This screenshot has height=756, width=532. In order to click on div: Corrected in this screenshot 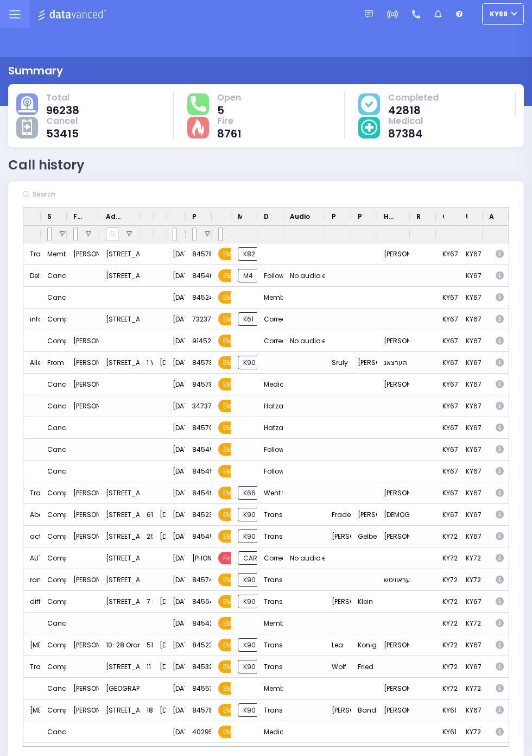, I will do `click(271, 341)`.